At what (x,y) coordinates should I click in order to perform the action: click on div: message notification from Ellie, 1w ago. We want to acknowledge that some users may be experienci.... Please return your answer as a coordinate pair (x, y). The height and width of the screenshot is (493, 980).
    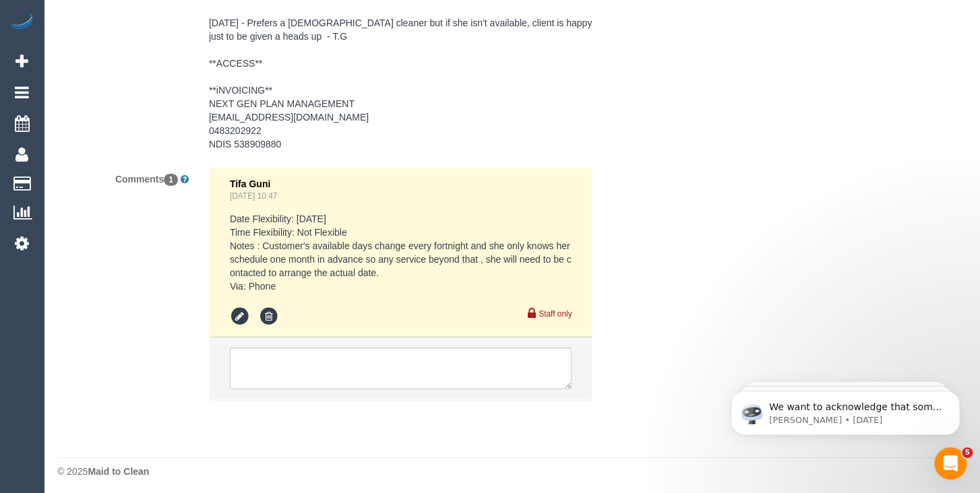
    Looking at the image, I should click on (135, 50).